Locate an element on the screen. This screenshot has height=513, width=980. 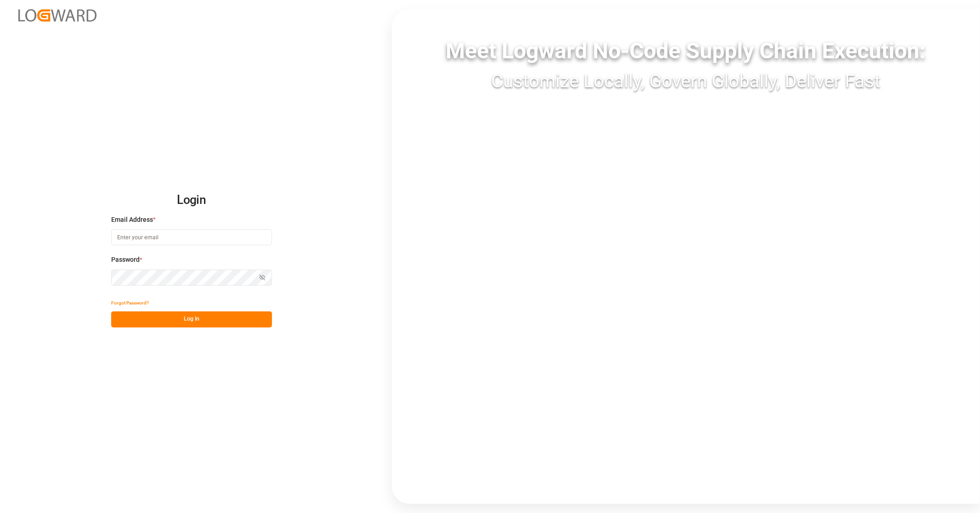
div: Customize Locally, Govern Globally, Deliver Fast is located at coordinates (686, 81).